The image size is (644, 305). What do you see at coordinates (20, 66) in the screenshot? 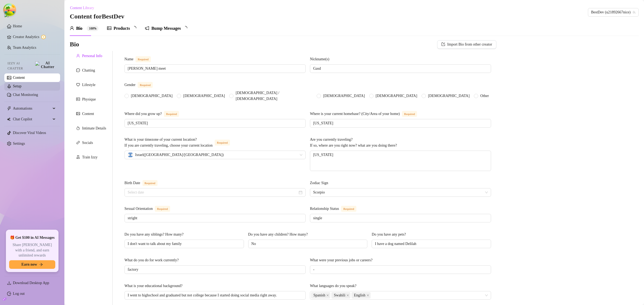
I see `span: Izzy AI Chatter` at bounding box center [20, 66].